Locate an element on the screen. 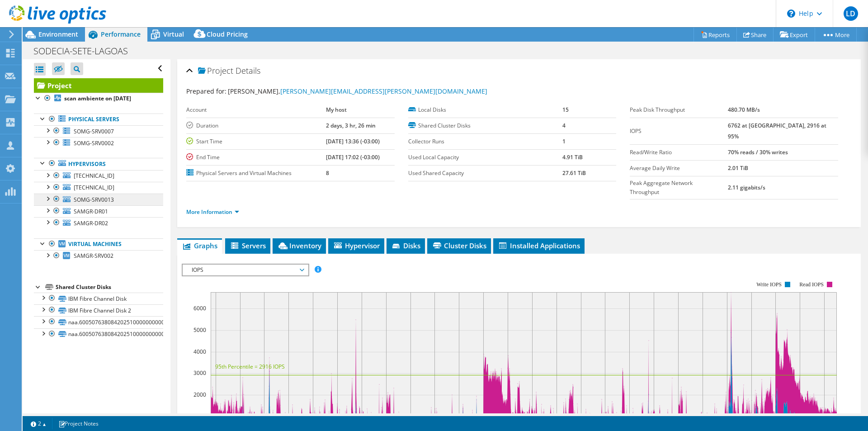 This screenshot has height=431, width=868. a: More Information is located at coordinates (212, 212).